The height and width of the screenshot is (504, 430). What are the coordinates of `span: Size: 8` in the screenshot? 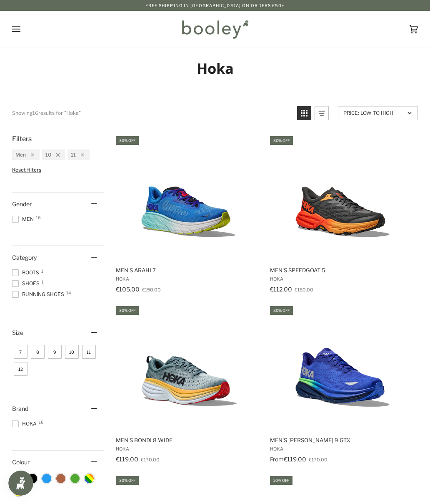 It's located at (37, 351).